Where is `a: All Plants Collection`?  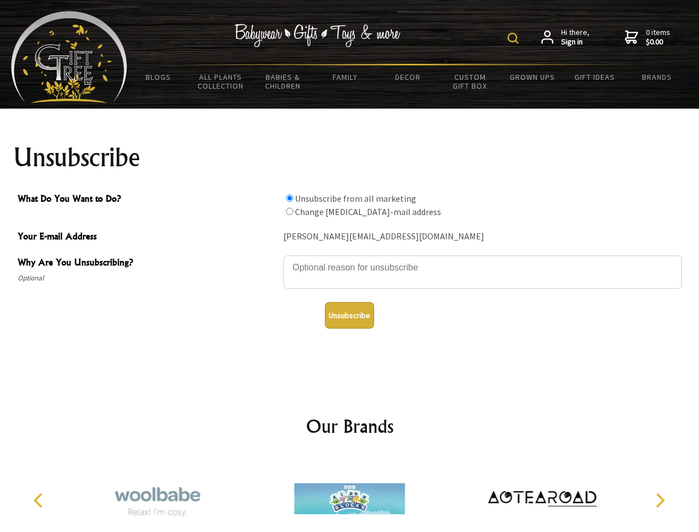 a: All Plants Collection is located at coordinates (221, 81).